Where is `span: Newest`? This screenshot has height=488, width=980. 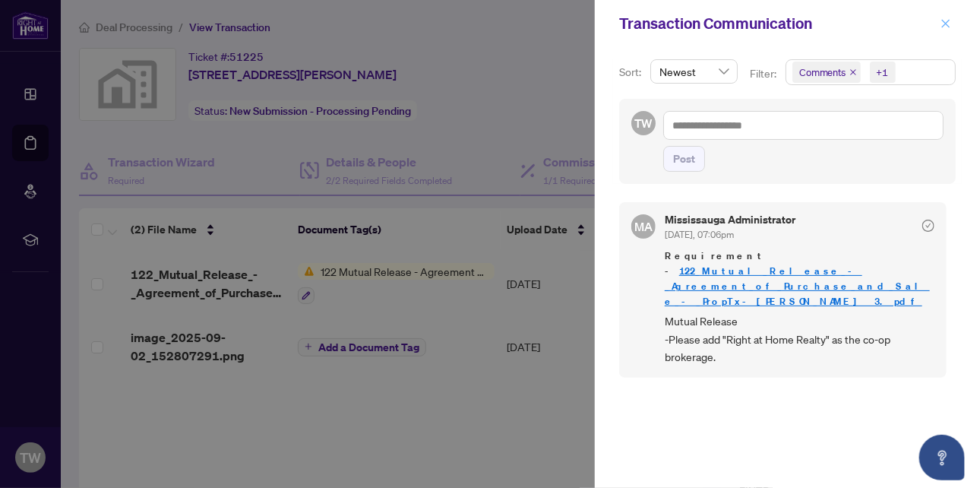 span: Newest is located at coordinates (693, 71).